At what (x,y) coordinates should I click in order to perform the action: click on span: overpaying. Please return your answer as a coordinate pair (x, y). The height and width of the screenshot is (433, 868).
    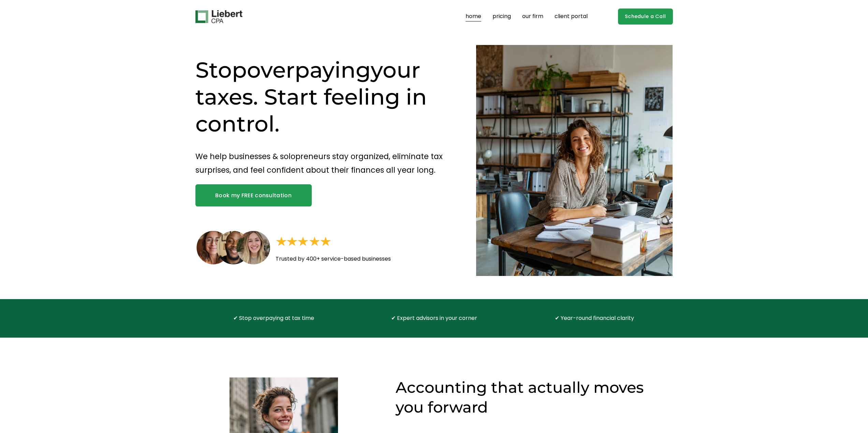
    Looking at the image, I should click on (309, 70).